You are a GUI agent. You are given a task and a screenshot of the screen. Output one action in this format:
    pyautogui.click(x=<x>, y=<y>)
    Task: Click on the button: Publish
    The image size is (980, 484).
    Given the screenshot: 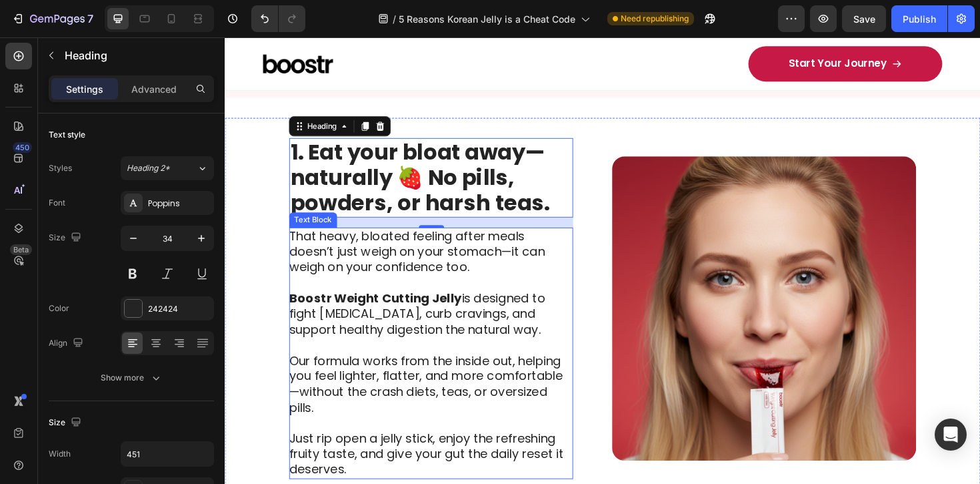 What is the action you would take?
    pyautogui.click(x=919, y=19)
    